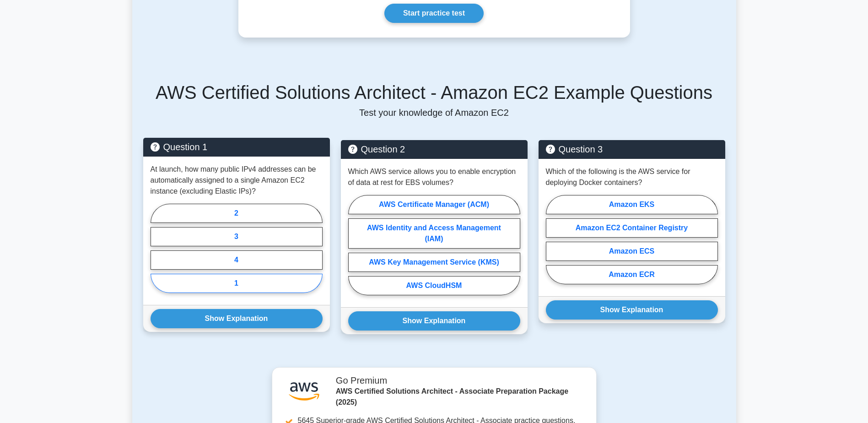  What do you see at coordinates (237, 283) in the screenshot?
I see `label: 1` at bounding box center [237, 283].